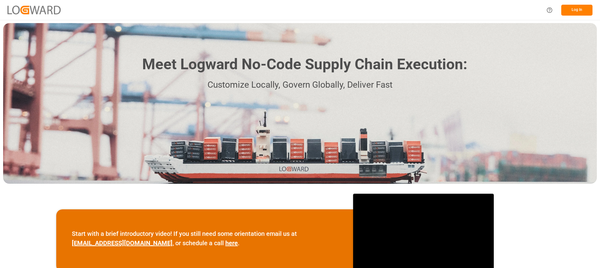 Image resolution: width=600 pixels, height=268 pixels. Describe the element at coordinates (549, 10) in the screenshot. I see `button: Help Center` at that location.